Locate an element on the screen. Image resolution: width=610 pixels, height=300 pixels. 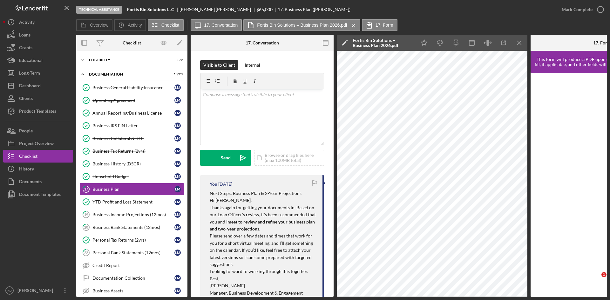
div: Documents is located at coordinates (30, 182).